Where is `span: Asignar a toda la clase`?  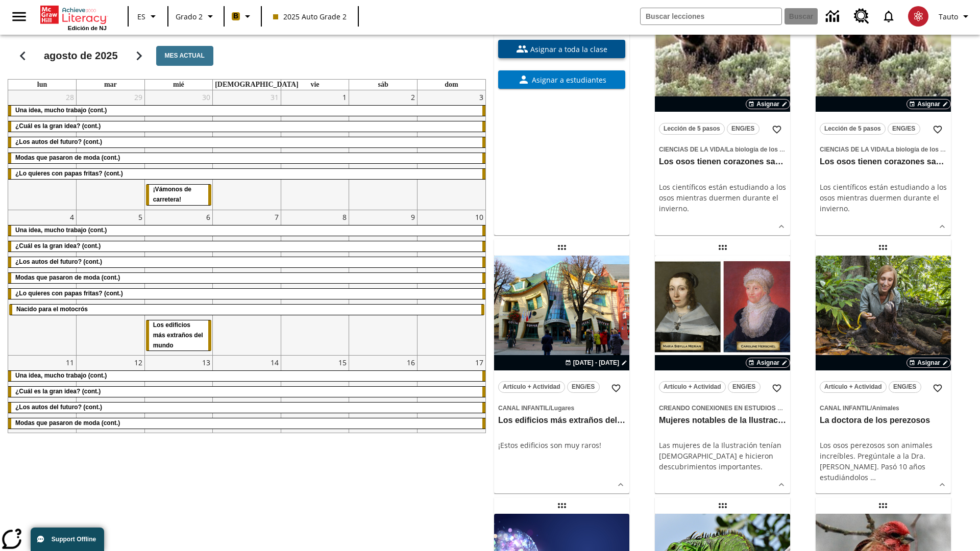 span: Asignar a toda la clase is located at coordinates (567, 49).